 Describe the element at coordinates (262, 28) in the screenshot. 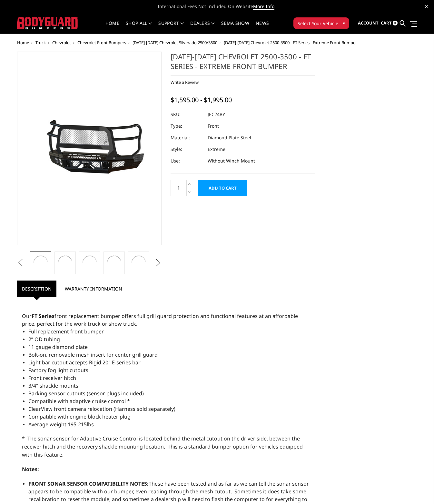

I see `a: News` at that location.